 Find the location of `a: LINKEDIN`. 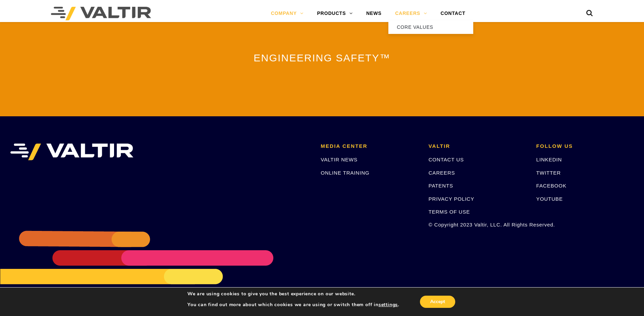

a: LINKEDIN is located at coordinates (549, 159).